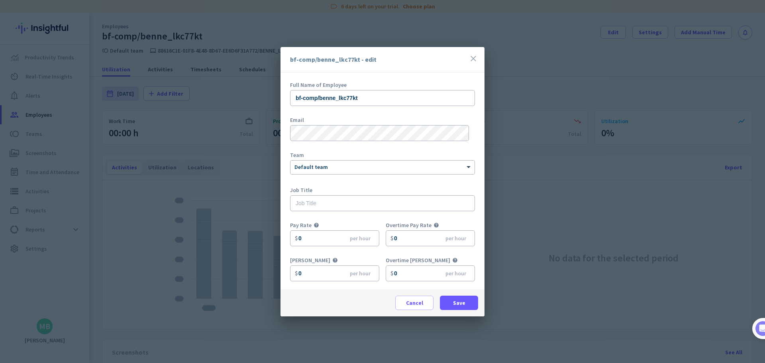  Describe the element at coordinates (382, 203) in the screenshot. I see `input: Job Title` at that location.